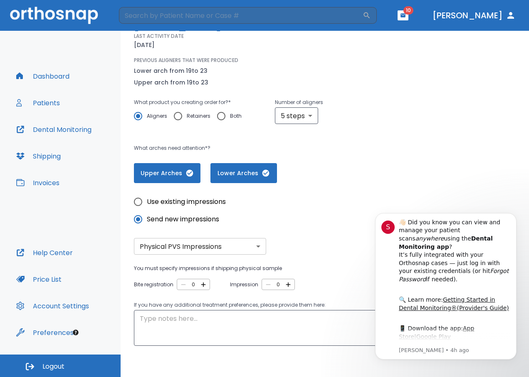 Image resolution: width=529 pixels, height=377 pixels. I want to click on div: 👋🏻 Did you know you can view and manage your patient scans using the ? It’s fully integrated with..., so click(92, 54).